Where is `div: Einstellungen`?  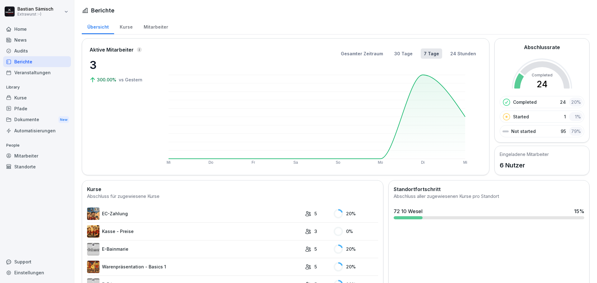
div: Einstellungen is located at coordinates (37, 273).